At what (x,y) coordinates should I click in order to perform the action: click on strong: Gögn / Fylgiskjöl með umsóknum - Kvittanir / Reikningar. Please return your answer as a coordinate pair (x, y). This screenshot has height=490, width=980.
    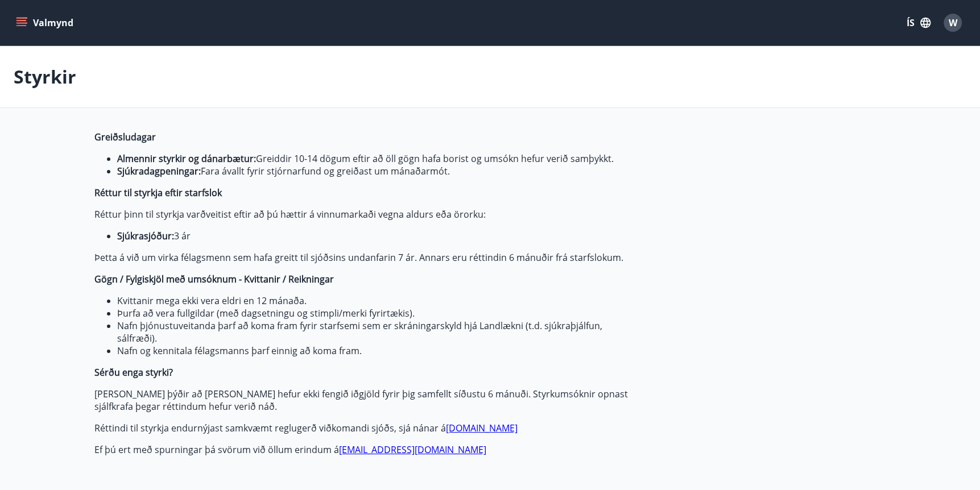
    Looking at the image, I should click on (214, 279).